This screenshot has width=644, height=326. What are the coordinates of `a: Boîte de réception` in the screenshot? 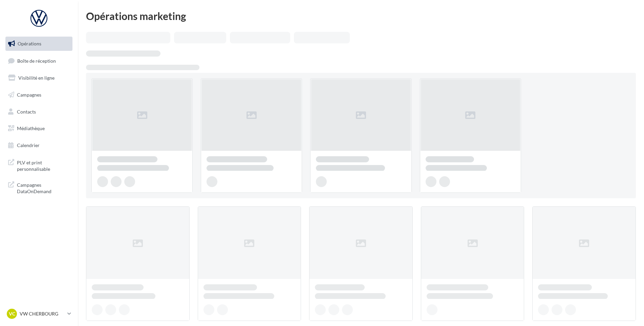 It's located at (39, 61).